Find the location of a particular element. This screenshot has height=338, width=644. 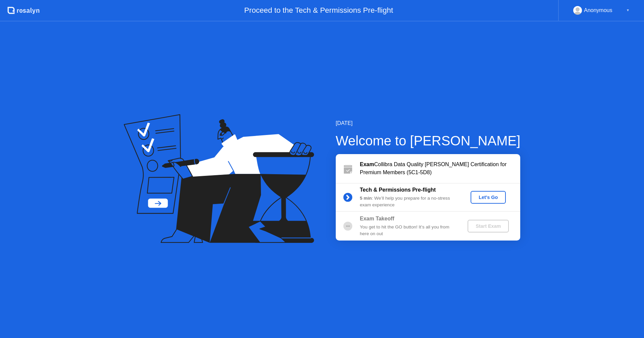

div: Anonymous is located at coordinates (598, 11).